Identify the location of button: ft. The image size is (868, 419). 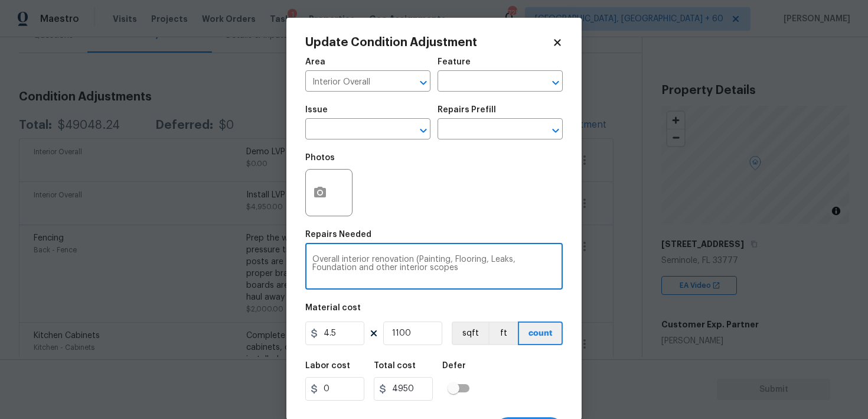
(503, 333).